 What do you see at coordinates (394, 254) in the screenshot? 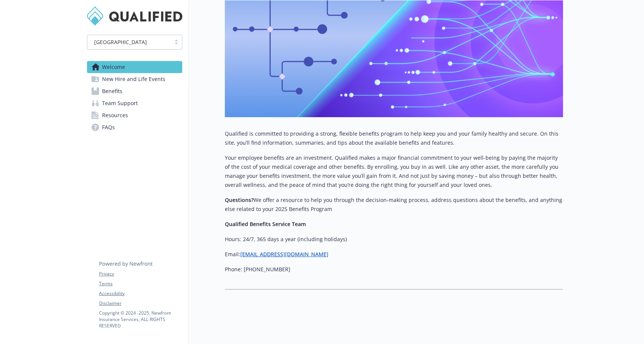
I see `p: Email:` at bounding box center [394, 254].